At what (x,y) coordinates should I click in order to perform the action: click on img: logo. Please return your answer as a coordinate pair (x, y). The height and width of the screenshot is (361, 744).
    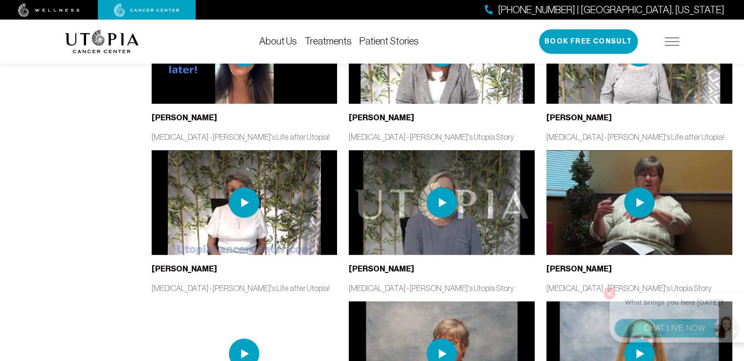
    Looking at the image, I should click on (102, 42).